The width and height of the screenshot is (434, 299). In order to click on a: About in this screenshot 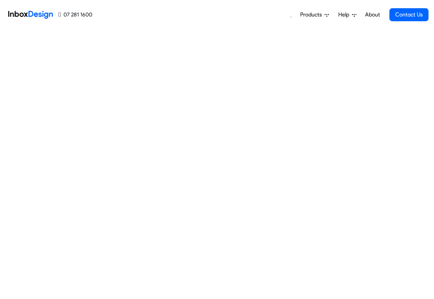, I will do `click(372, 15)`.